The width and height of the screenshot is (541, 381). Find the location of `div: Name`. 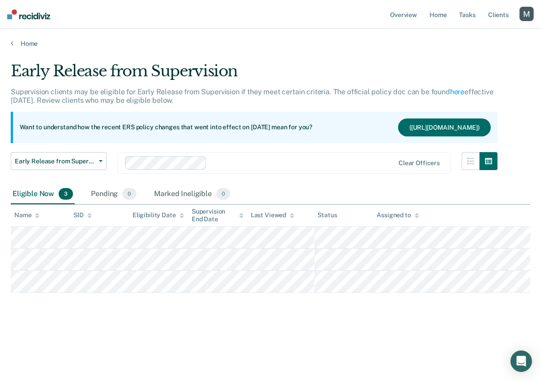

div: Name is located at coordinates (27, 215).